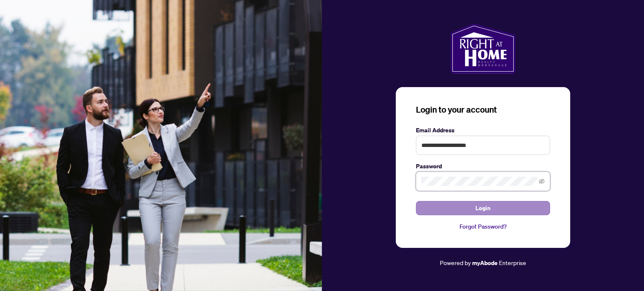 This screenshot has width=644, height=291. I want to click on span: Enterprise, so click(512, 263).